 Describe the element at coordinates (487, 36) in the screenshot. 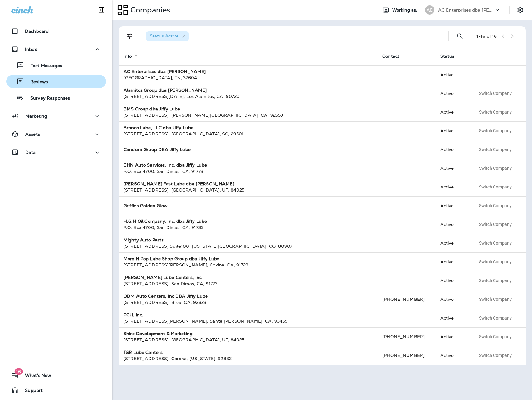

I see `div: 1 - 16 of 16` at that location.